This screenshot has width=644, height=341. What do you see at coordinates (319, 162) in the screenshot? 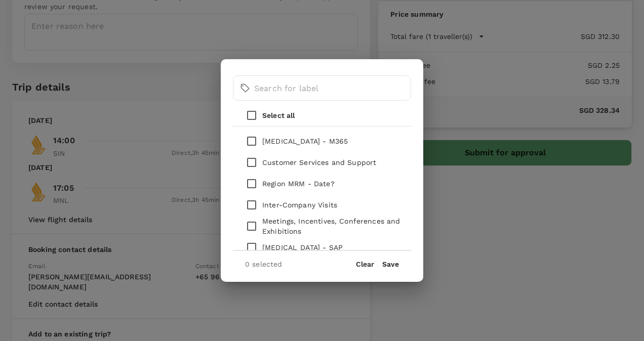
I see `p: Customer Services and Support` at bounding box center [319, 162].